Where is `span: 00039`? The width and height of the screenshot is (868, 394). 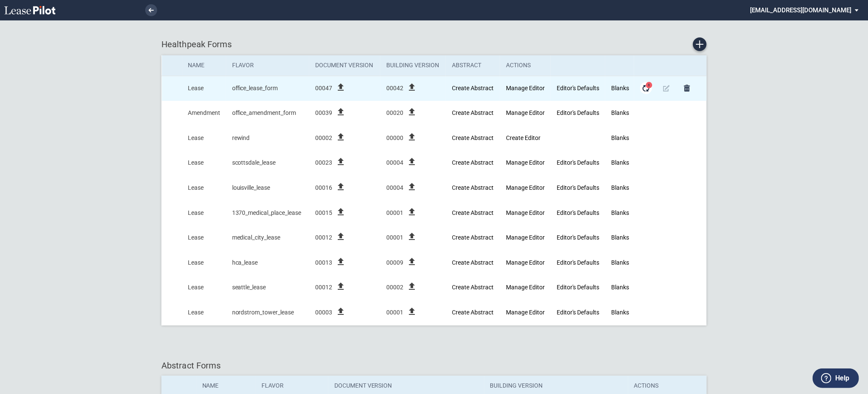
span: 00039 is located at coordinates (324, 113).